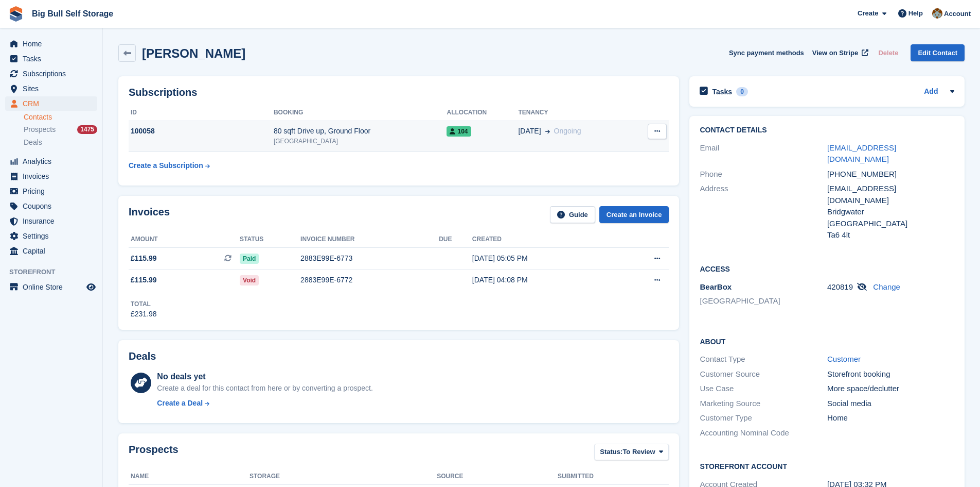 This screenshot has width=980, height=487. I want to click on div: Phone, so click(763, 174).